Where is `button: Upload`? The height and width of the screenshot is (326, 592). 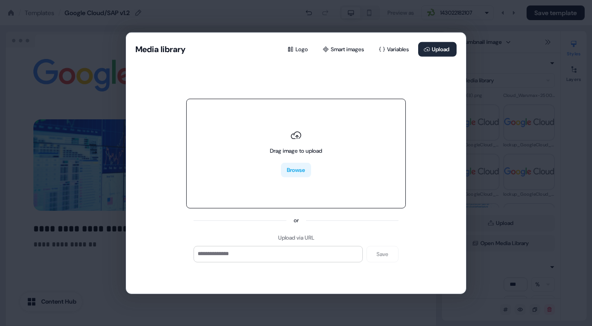
button: Upload is located at coordinates (437, 49).